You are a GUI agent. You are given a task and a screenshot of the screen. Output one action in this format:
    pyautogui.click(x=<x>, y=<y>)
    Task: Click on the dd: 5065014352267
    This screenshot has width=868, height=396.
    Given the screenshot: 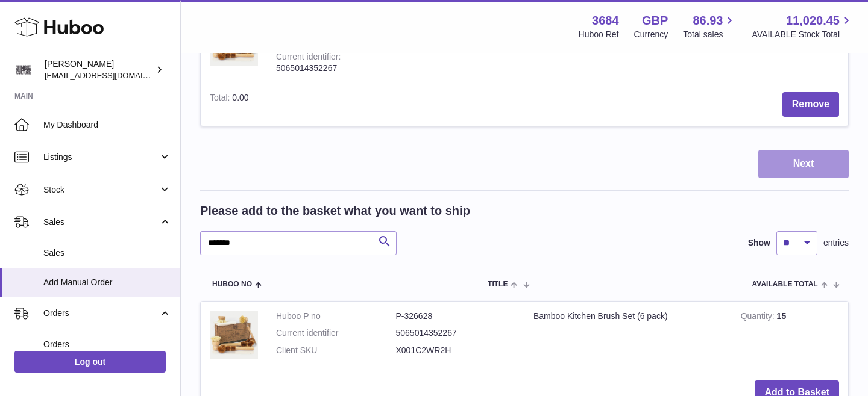 What is the action you would take?
    pyautogui.click(x=456, y=333)
    